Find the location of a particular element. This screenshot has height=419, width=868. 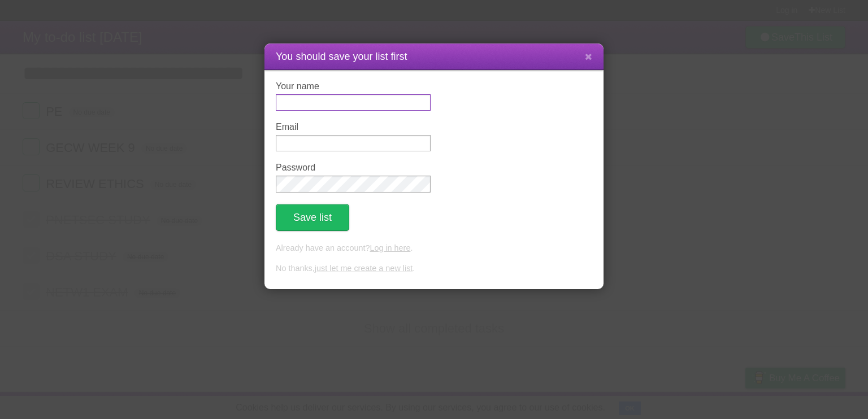

p: Already have an account? . is located at coordinates (434, 248).